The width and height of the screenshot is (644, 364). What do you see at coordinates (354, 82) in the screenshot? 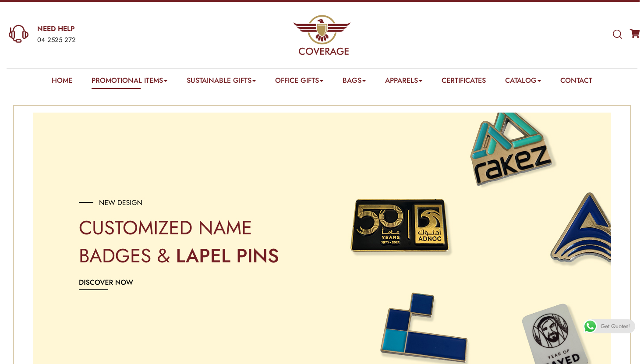
I see `a: Bags` at bounding box center [354, 82].